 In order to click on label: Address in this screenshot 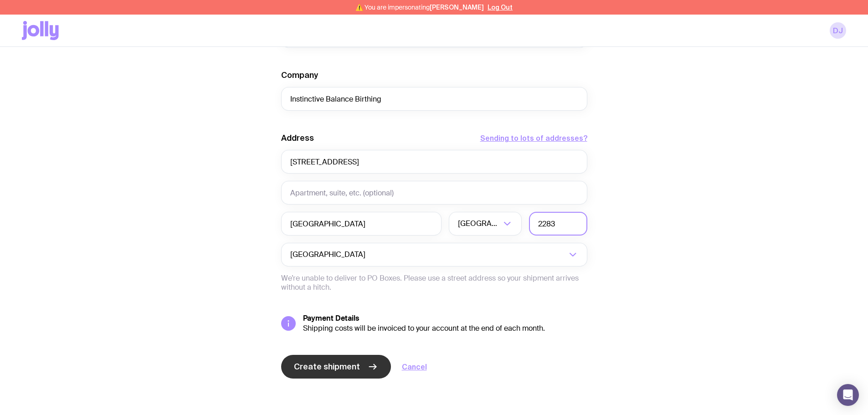, I will do `click(298, 138)`.